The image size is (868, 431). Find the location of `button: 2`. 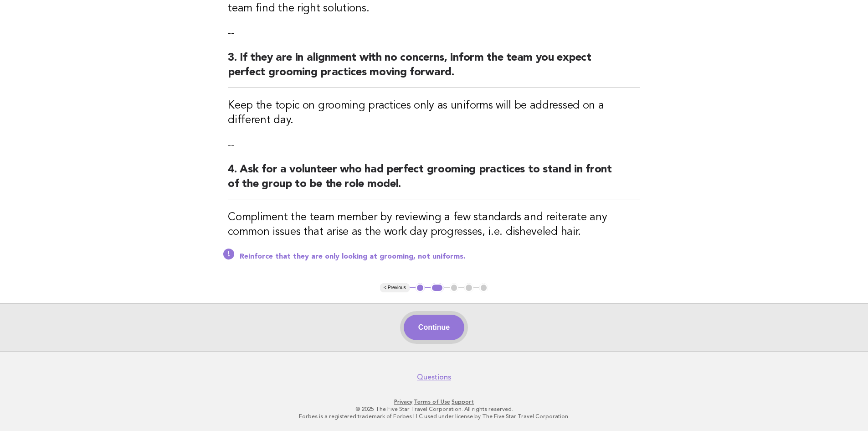

button: 2 is located at coordinates (437, 288).